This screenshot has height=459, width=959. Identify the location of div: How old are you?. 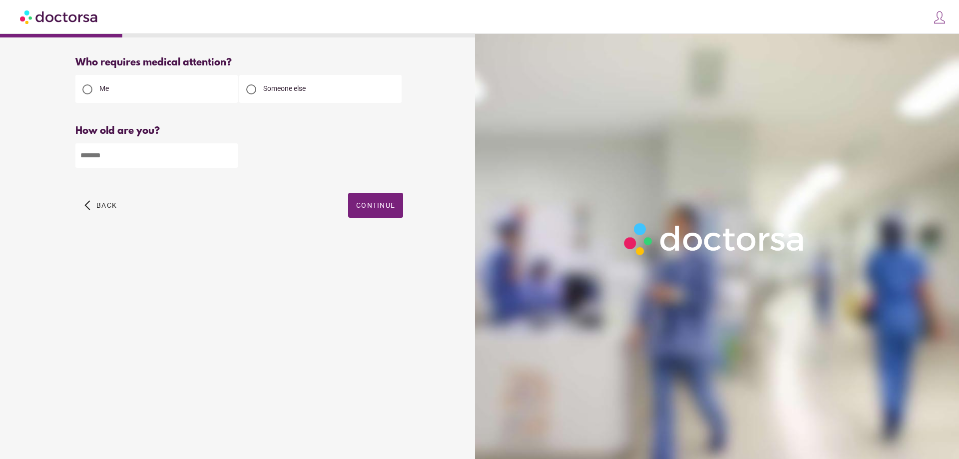
(239, 131).